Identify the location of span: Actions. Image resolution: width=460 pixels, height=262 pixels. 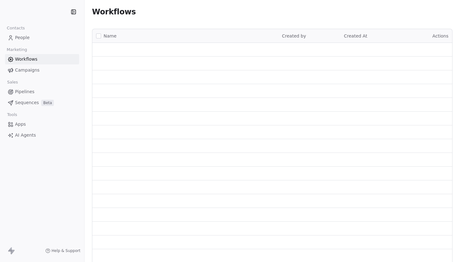
(440, 36).